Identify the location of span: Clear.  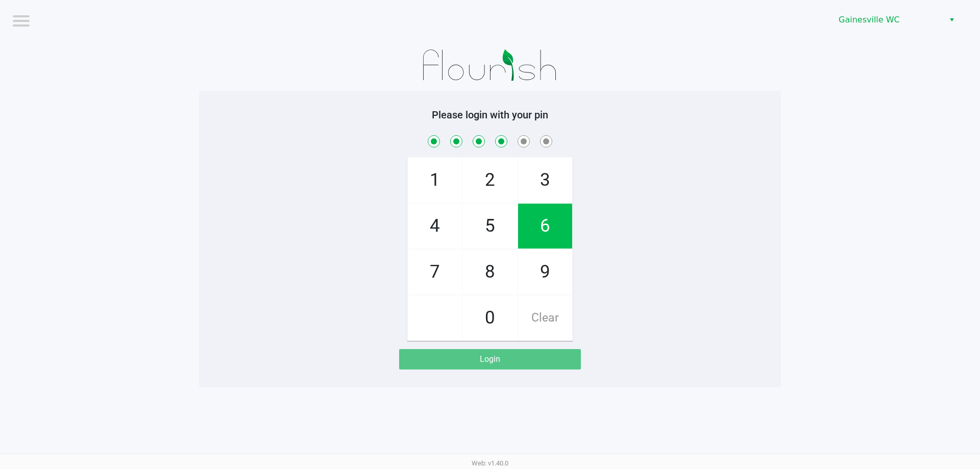
(545, 318).